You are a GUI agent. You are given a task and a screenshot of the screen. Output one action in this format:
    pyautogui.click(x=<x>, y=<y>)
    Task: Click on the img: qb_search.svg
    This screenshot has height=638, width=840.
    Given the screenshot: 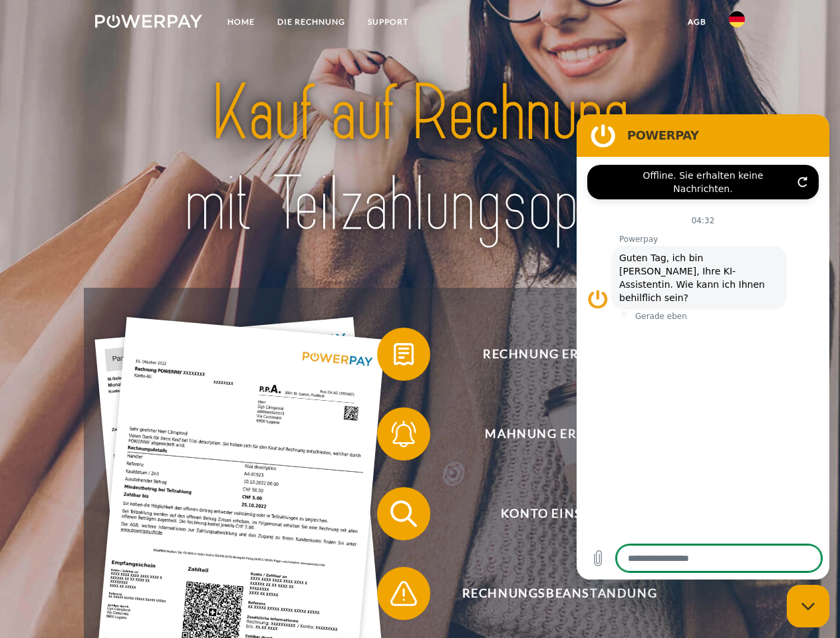 What is the action you would take?
    pyautogui.click(x=404, y=514)
    